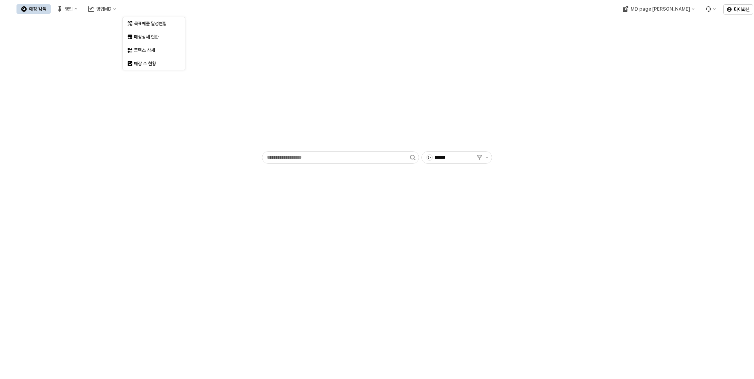 Image resolution: width=754 pixels, height=379 pixels. Describe the element at coordinates (155, 24) in the screenshot. I see `div: 목표매출 달성현황` at that location.